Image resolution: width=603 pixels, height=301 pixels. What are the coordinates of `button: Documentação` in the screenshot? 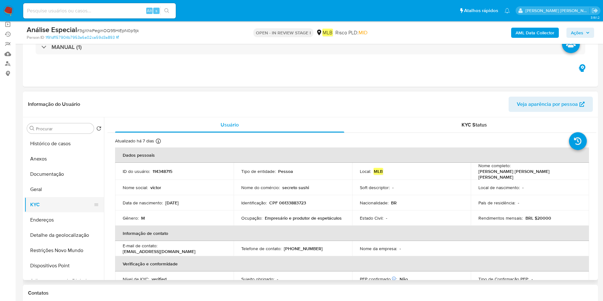 It's located at (64, 174).